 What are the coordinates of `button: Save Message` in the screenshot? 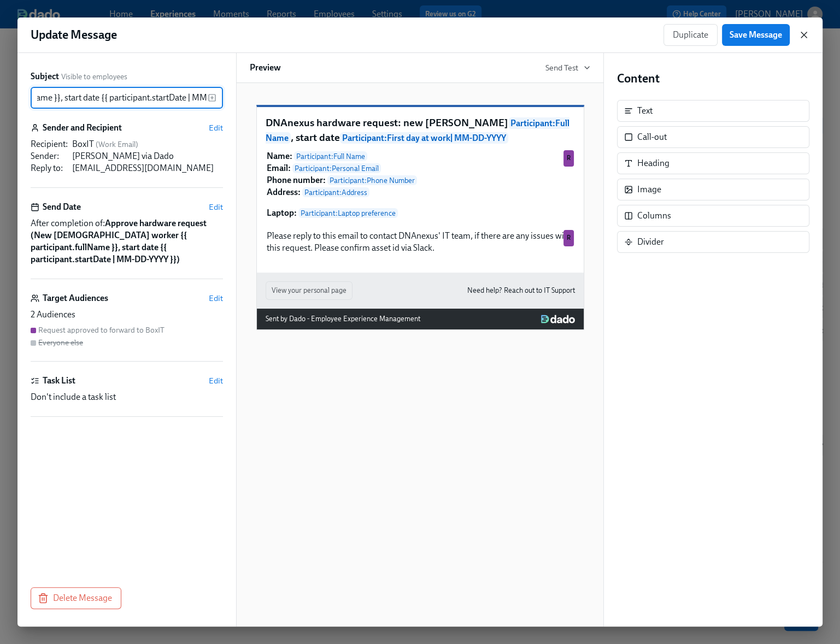 It's located at (756, 35).